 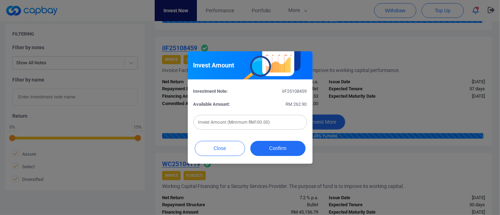 I want to click on h5: Invest Amount, so click(x=214, y=65).